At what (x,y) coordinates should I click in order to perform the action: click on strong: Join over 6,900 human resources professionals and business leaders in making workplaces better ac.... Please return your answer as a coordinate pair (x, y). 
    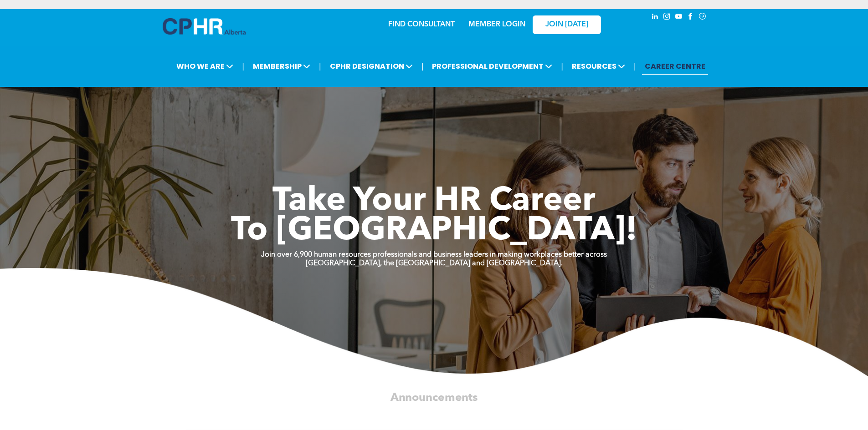
    Looking at the image, I should click on (434, 255).